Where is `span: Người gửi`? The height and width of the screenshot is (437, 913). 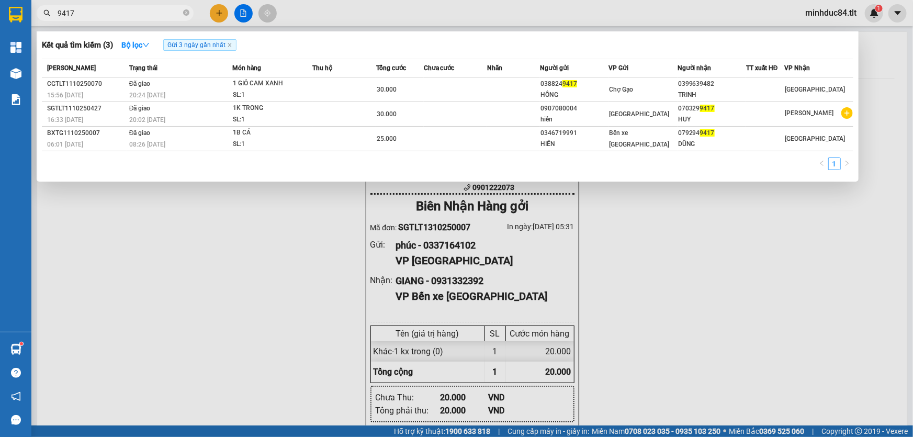
span: Người gửi is located at coordinates (554, 68).